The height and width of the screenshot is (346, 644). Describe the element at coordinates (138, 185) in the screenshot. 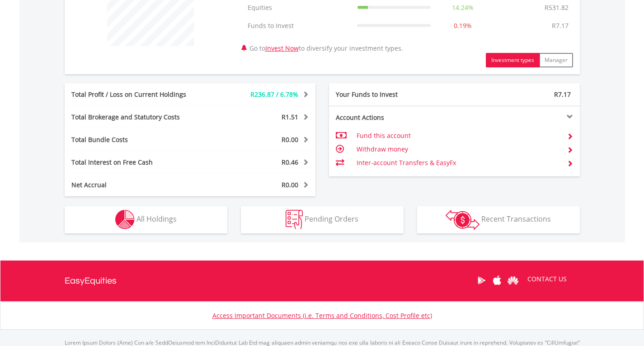

I see `div: Net Accrual` at that location.